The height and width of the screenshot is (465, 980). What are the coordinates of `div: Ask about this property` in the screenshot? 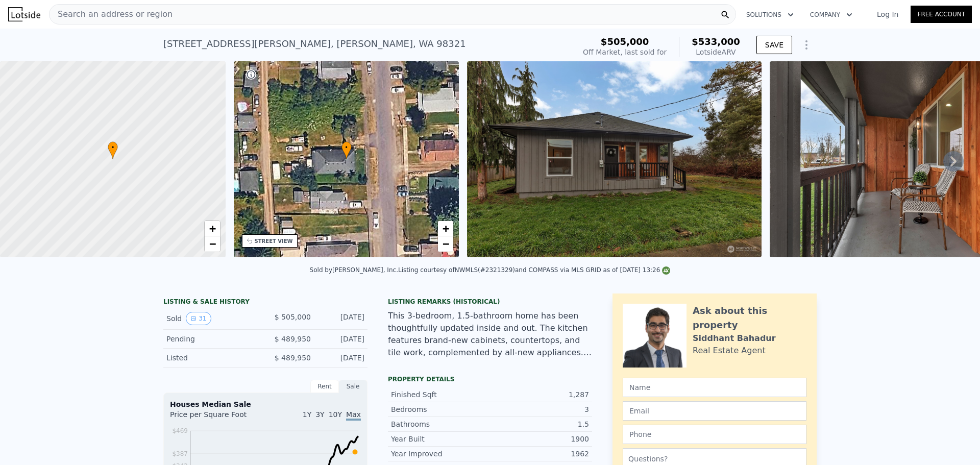 It's located at (749, 318).